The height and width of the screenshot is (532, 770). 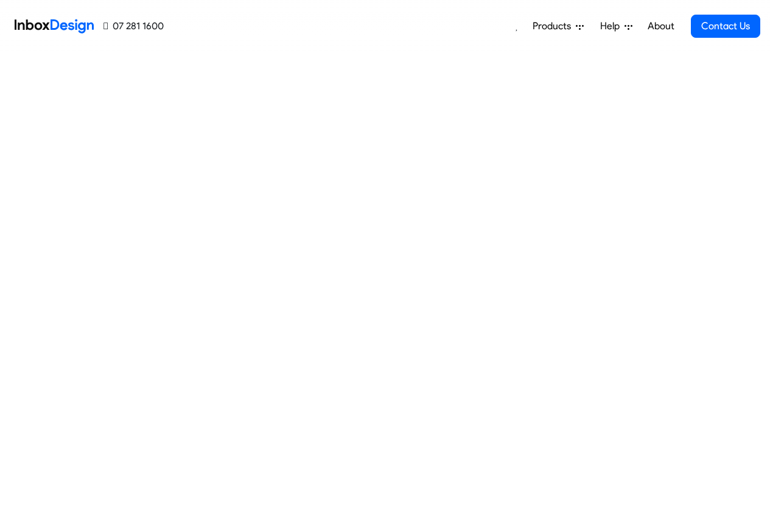 What do you see at coordinates (616, 26) in the screenshot?
I see `a: Help` at bounding box center [616, 26].